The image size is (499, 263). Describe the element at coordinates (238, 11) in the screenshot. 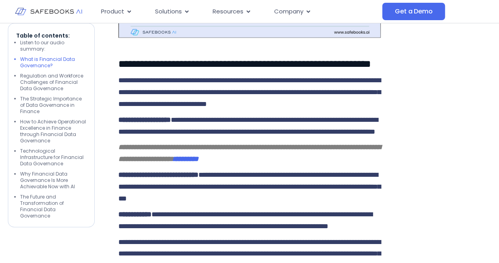

I see `div: Menu Toggle` at that location.